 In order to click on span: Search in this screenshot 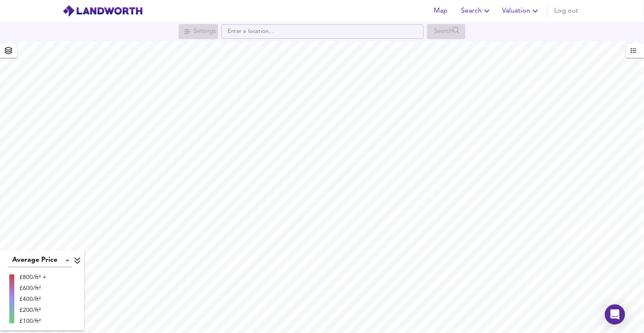, I will do `click(476, 11)`.